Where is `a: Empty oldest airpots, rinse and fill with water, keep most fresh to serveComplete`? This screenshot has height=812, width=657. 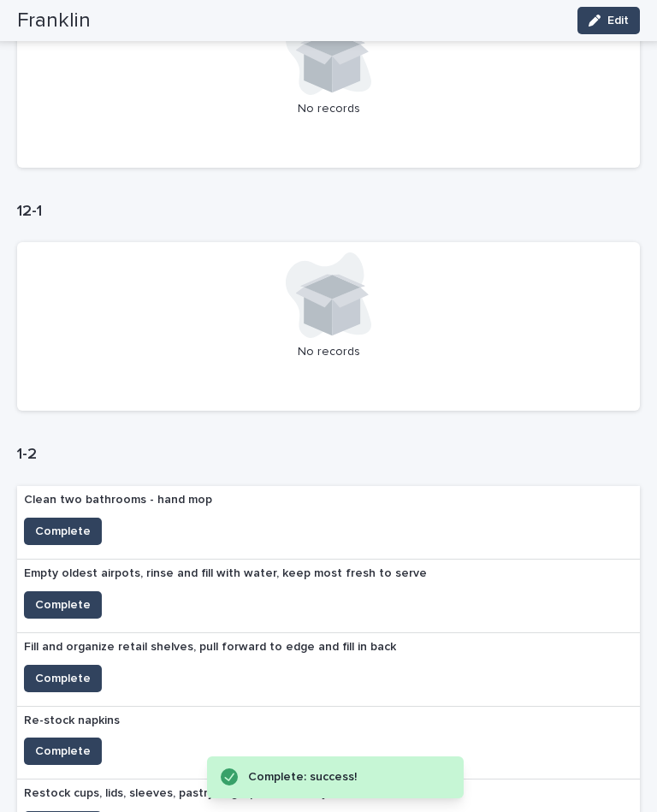 a: Empty oldest airpots, rinse and fill with water, keep most fresh to serveComplete is located at coordinates (328, 597).